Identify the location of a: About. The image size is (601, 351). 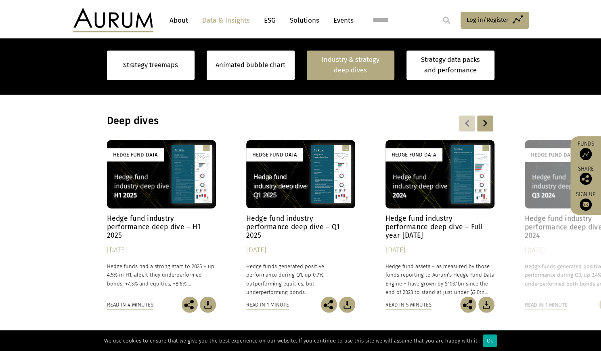
(179, 20).